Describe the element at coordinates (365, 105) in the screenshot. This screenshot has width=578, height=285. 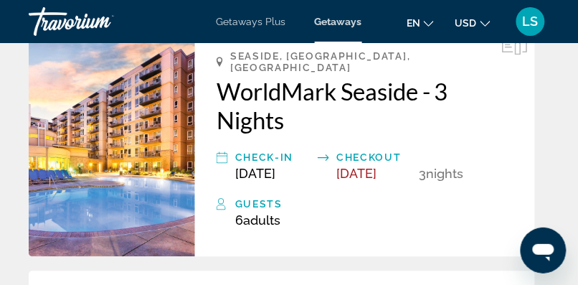
I see `h2: WorldMark Seaside - 3 Nights` at that location.